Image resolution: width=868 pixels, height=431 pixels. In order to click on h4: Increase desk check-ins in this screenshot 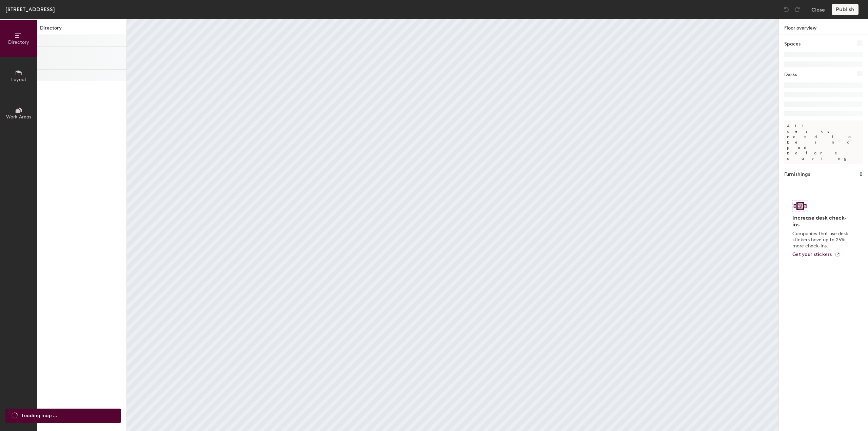, I will do `click(821, 221)`.